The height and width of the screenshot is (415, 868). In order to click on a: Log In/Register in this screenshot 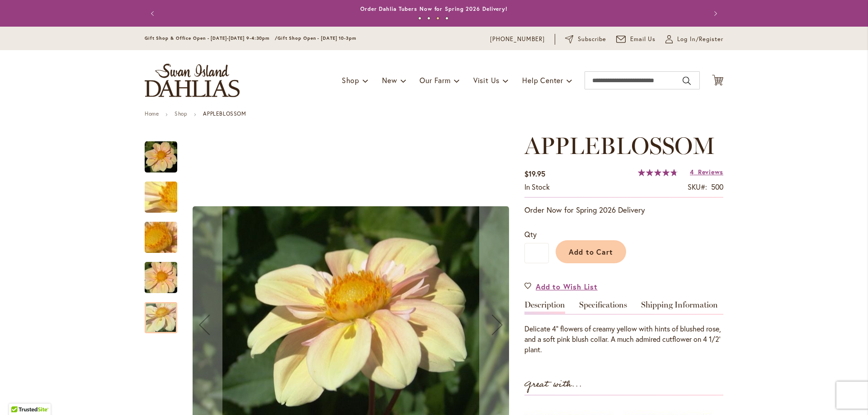, I will do `click(694, 40)`.